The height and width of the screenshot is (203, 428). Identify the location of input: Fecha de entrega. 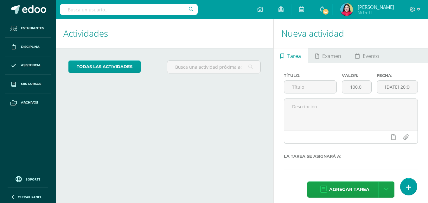
(397, 87).